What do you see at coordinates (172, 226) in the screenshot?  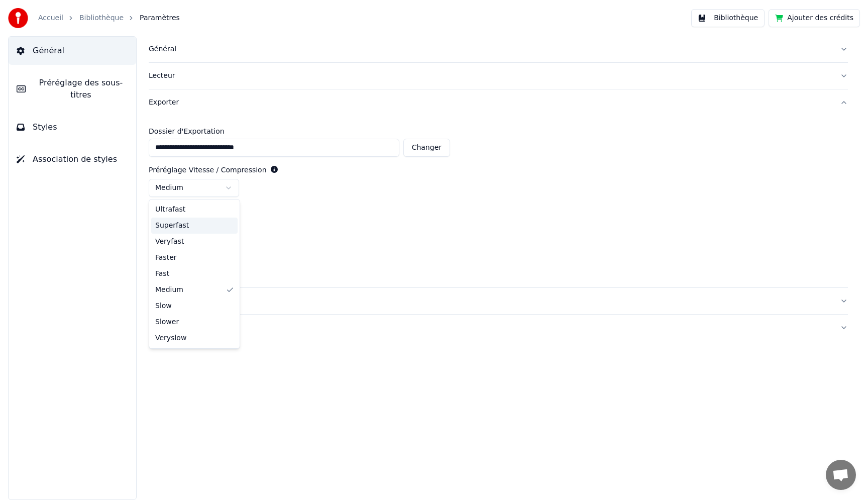 I see `span: superfast` at bounding box center [172, 226].